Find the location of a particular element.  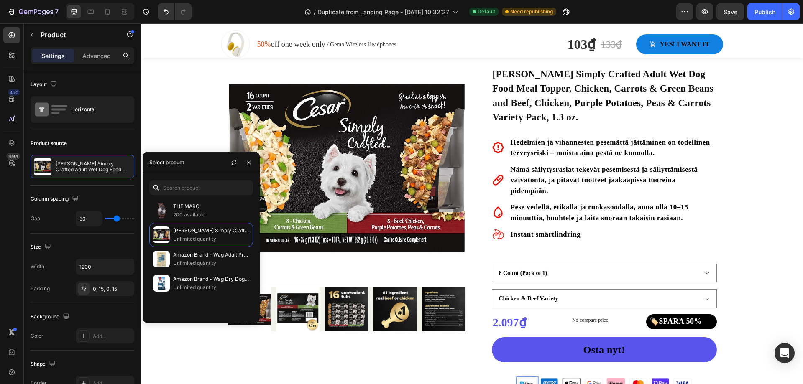

span: Default is located at coordinates (487, 12).